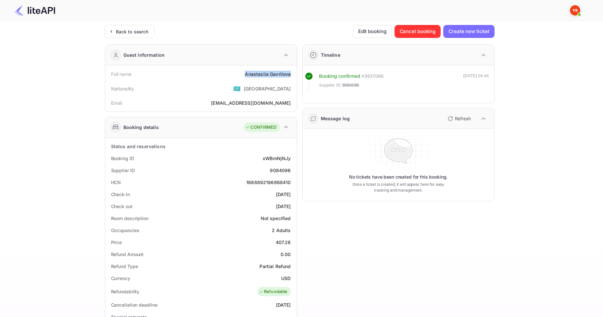 The image size is (603, 317). Describe the element at coordinates (124, 267) in the screenshot. I see `div: Refund Type` at that location.